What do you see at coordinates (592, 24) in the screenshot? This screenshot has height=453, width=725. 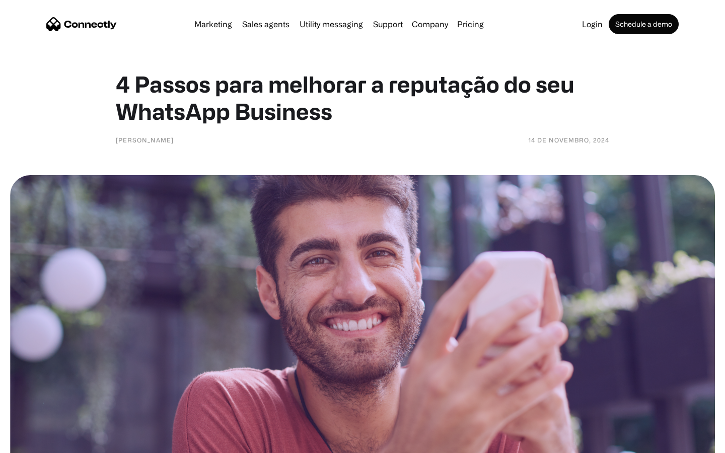 I see `a: Login` at bounding box center [592, 24].